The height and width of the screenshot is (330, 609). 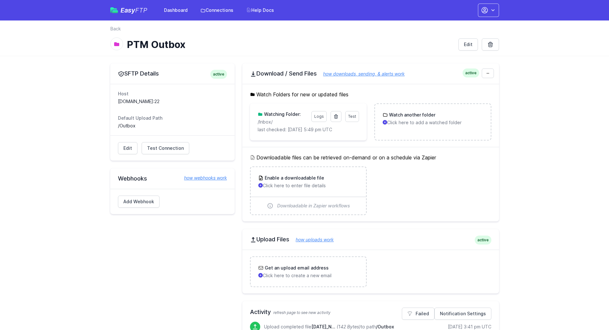 What do you see at coordinates (323, 326) in the screenshot?
I see `span: 09-29-2025_NYSEG_42497164148_PTM Solar.txt` at bounding box center [323, 326].